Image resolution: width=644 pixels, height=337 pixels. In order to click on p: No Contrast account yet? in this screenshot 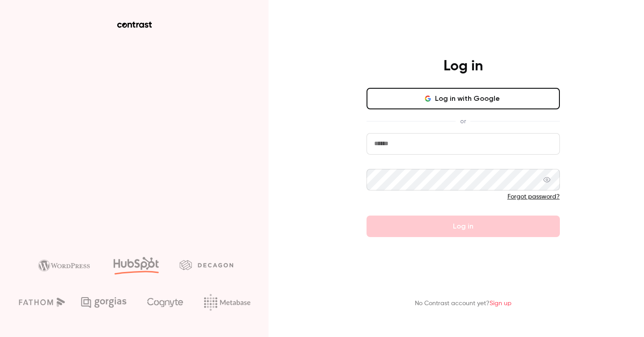, I will do `click(464, 303)`.